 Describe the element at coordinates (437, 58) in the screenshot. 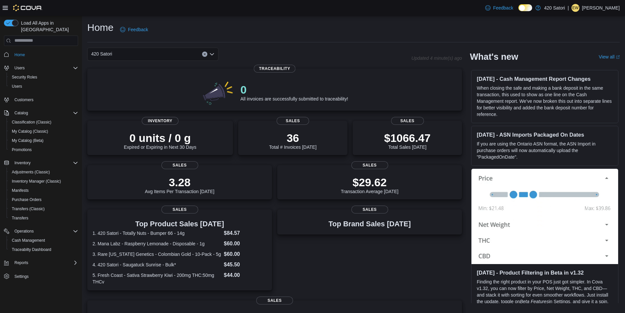

I see `p: Updated 4 minute(s) ago` at that location.